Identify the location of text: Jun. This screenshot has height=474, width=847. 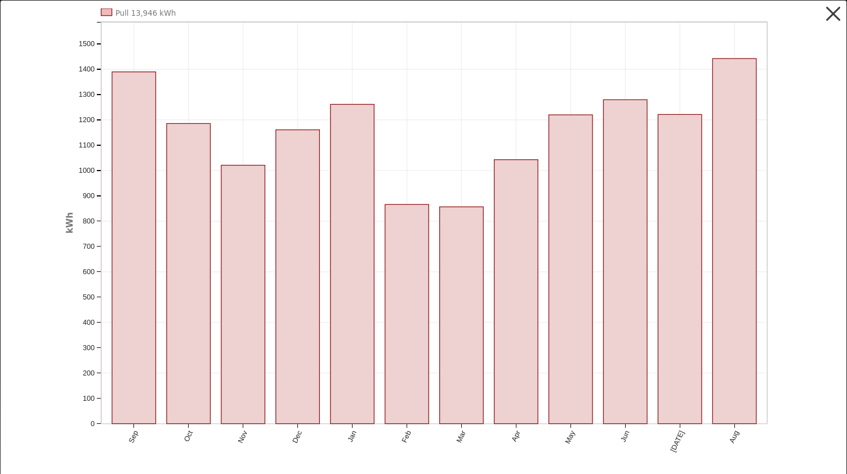
(625, 436).